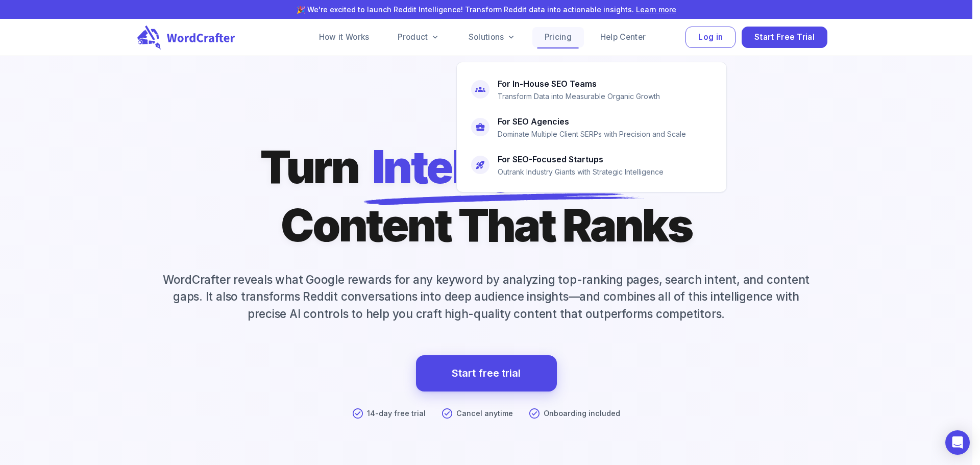 This screenshot has width=980, height=465. What do you see at coordinates (591, 127) in the screenshot?
I see `a: For SEO AgenciesDominate Multiple Client SERPs with Precision and Scale` at bounding box center [591, 127].